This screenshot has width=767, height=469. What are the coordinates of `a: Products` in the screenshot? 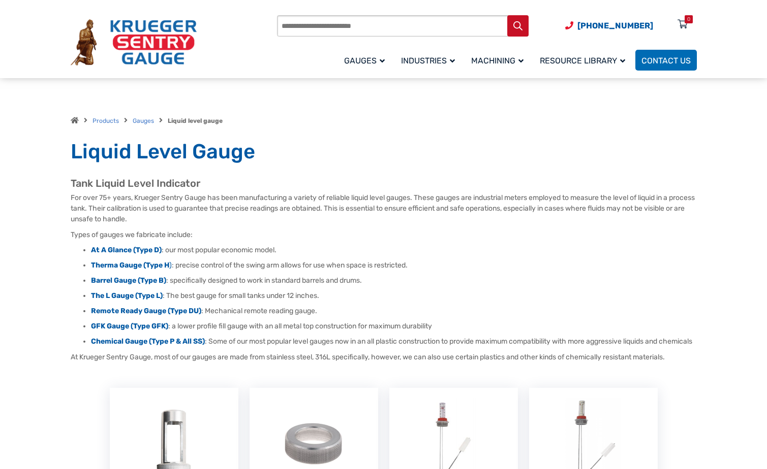 It's located at (106, 121).